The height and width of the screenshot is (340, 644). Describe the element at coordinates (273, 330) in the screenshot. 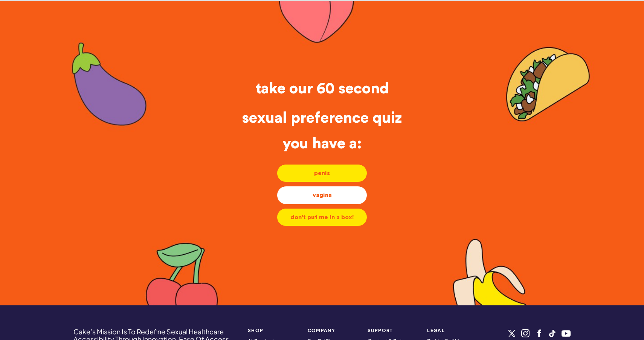

I see `strong: SHOP` at that location.